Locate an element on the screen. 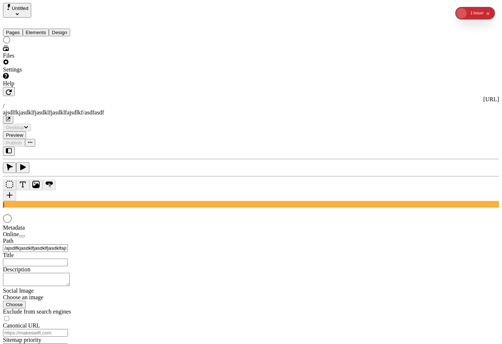 This screenshot has height=344, width=502. span: Title is located at coordinates (8, 255).